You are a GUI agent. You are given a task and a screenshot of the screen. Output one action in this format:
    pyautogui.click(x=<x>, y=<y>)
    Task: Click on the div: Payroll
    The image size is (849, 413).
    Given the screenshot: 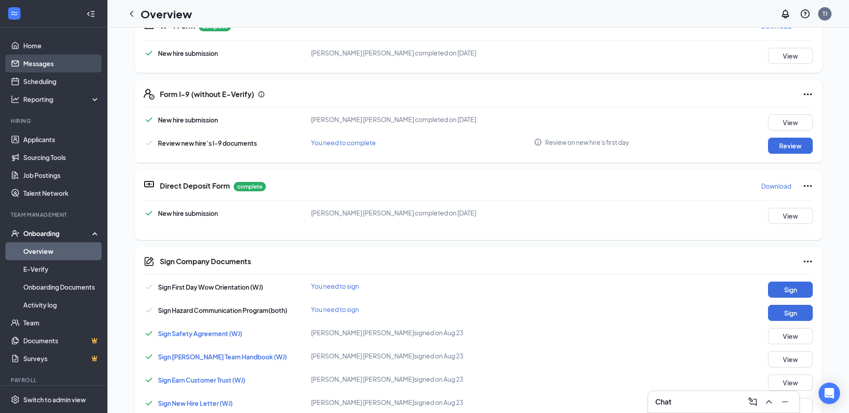 What is the action you would take?
    pyautogui.click(x=54, y=380)
    